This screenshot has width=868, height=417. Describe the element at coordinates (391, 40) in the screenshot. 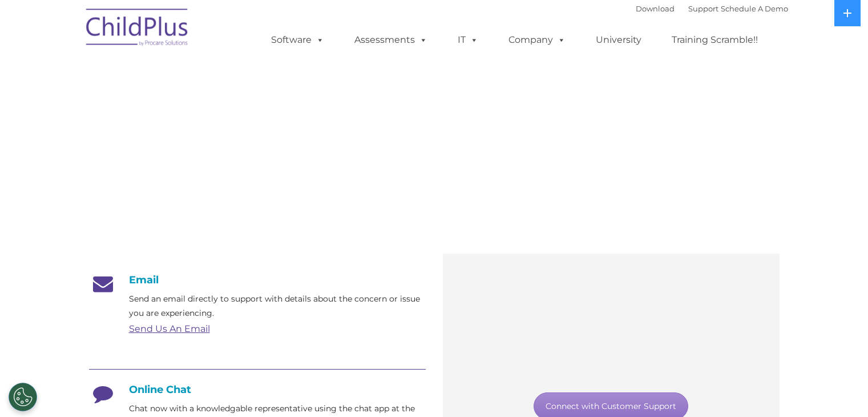

I see `a: Assessments` at that location.